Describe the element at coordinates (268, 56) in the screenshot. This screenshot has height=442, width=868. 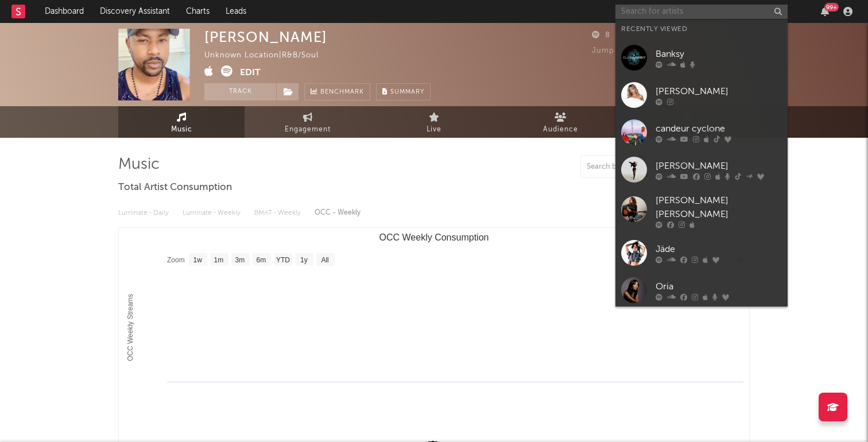
I see `div: Unknown Location | R&B/Soul` at that location.